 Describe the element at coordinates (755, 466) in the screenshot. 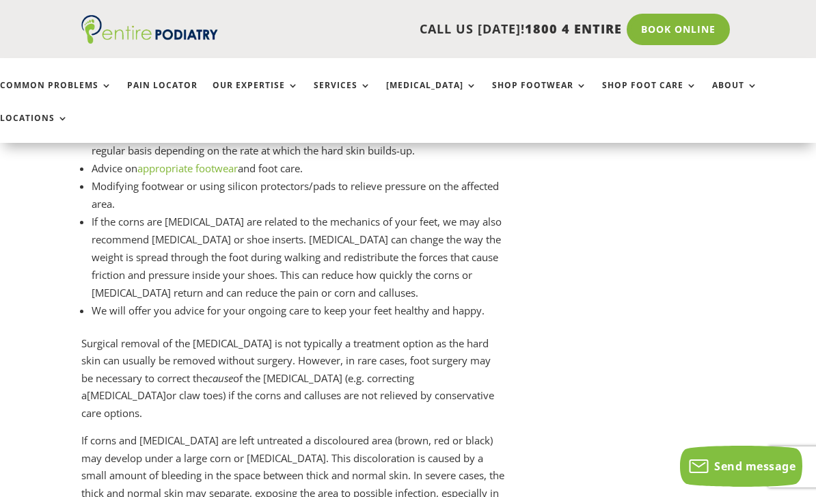

I see `span: Send message` at that location.